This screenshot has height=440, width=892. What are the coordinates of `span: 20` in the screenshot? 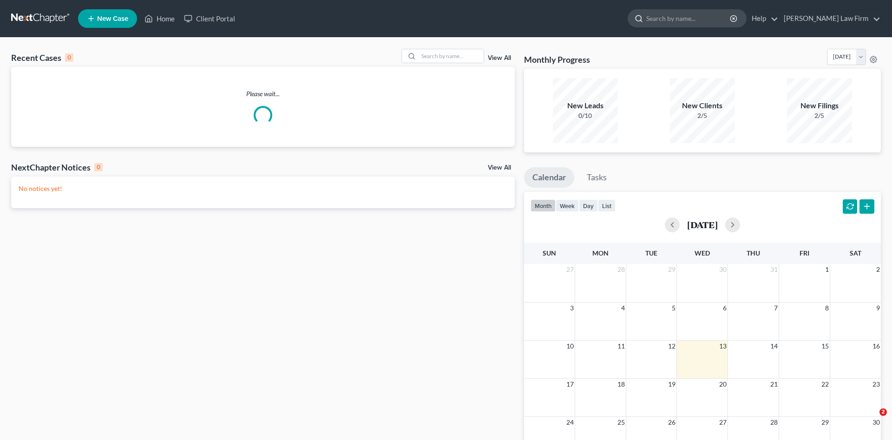 It's located at (723, 384).